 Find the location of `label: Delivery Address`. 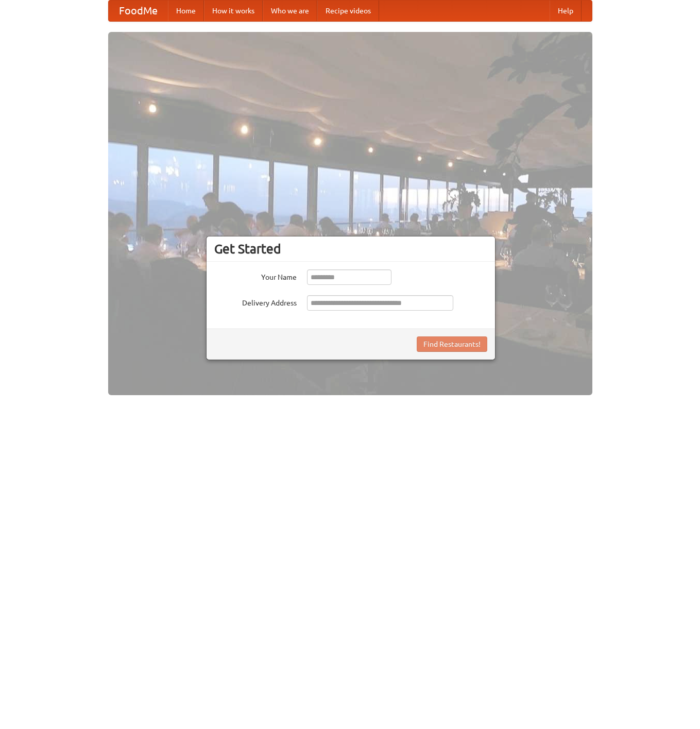

label: Delivery Address is located at coordinates (255, 302).